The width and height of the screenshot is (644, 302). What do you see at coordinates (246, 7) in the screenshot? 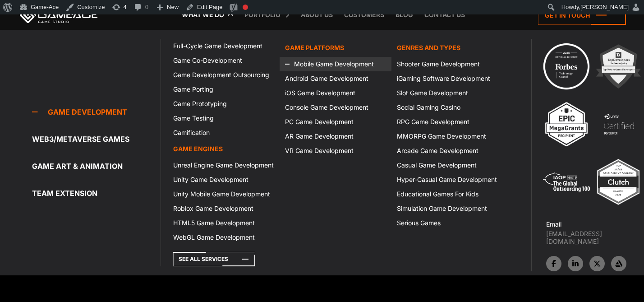
I see `div: Focus keyphrase not set` at bounding box center [246, 7].